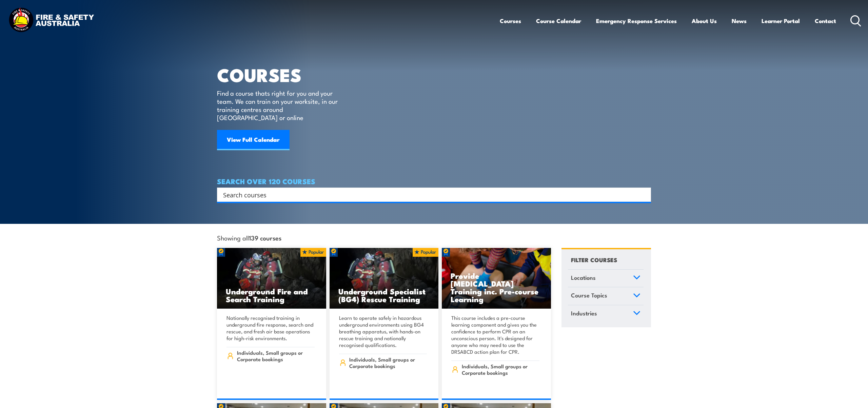  I want to click on img: Low Voltage Rescue and Provide CPR, so click(496, 278).